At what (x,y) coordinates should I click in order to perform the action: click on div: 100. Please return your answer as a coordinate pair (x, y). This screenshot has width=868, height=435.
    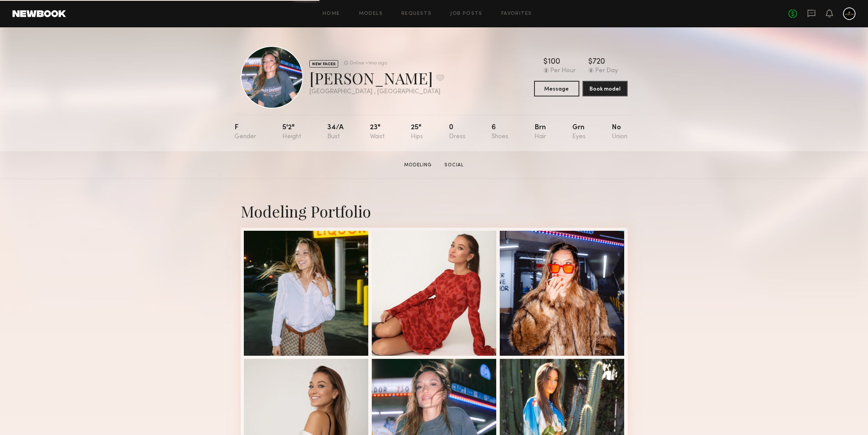
    Looking at the image, I should click on (554, 62).